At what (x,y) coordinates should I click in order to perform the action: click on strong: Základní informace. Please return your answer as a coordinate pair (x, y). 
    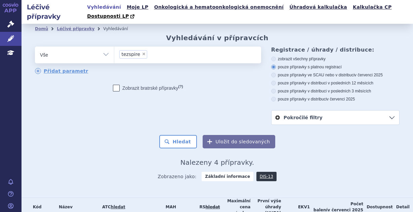
    Looking at the image, I should click on (227, 177).